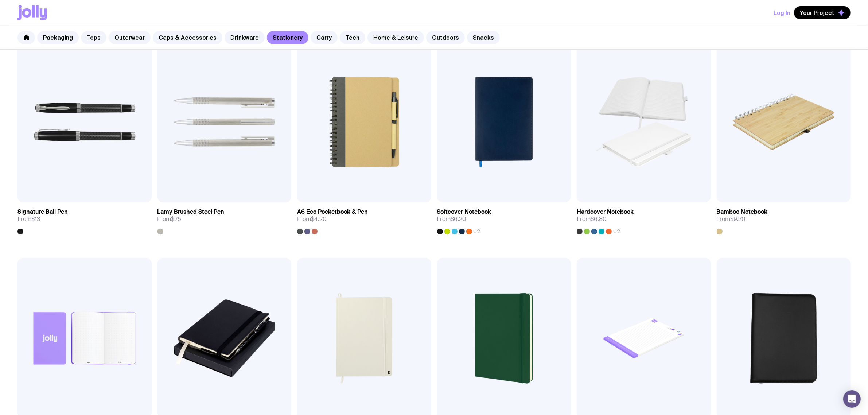 Image resolution: width=868 pixels, height=415 pixels. Describe the element at coordinates (364, 218) in the screenshot. I see `a: A6 Eco Pocketbook & PenFrom$4.20` at that location.